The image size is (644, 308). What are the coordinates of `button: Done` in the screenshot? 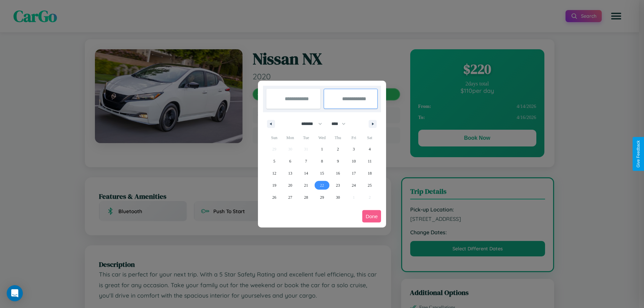 It's located at (372, 216).